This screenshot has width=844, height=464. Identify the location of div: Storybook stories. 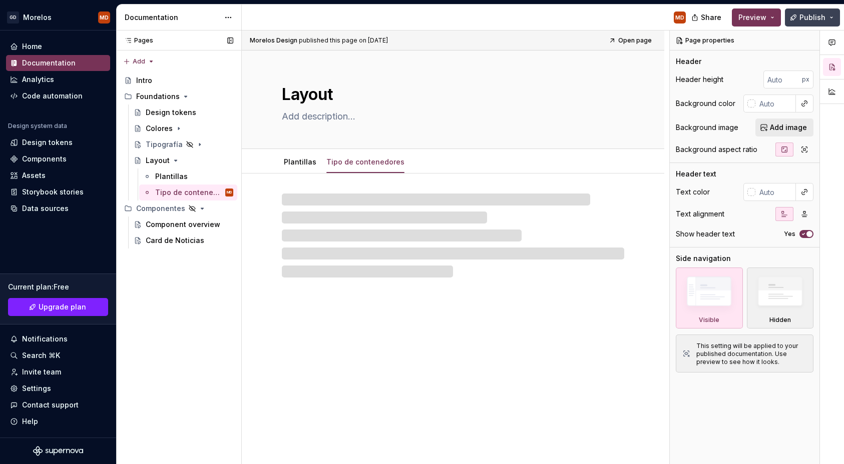
(53, 192).